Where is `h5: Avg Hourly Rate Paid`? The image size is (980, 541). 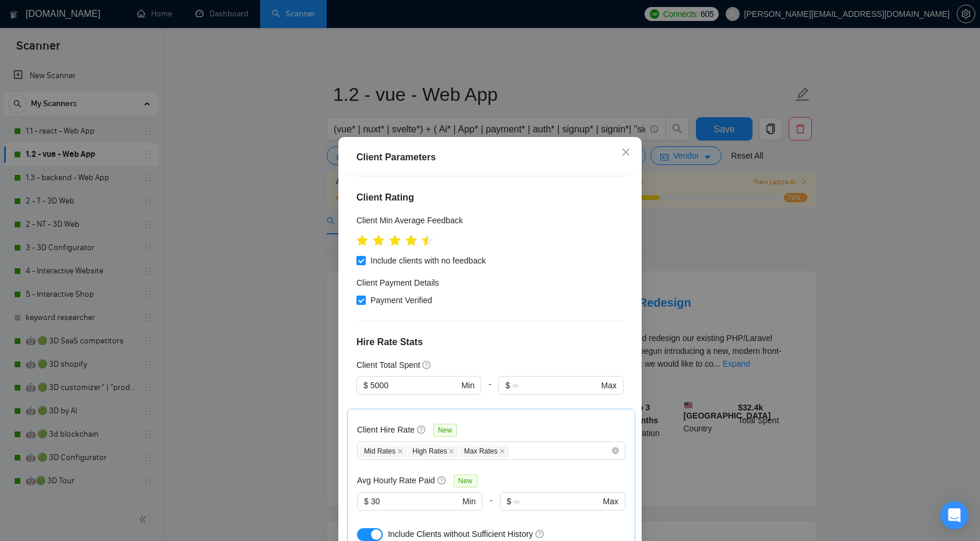 h5: Avg Hourly Rate Paid is located at coordinates (396, 481).